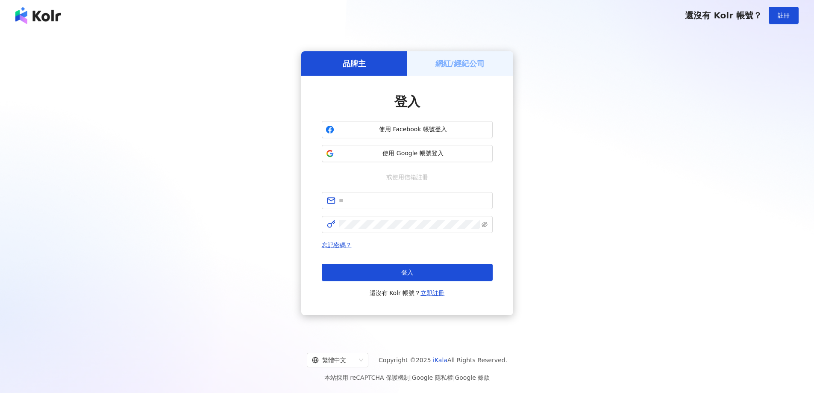 The width and height of the screenshot is (814, 393). Describe the element at coordinates (407, 153) in the screenshot. I see `button: 使用 Google 帳號登入` at that location.